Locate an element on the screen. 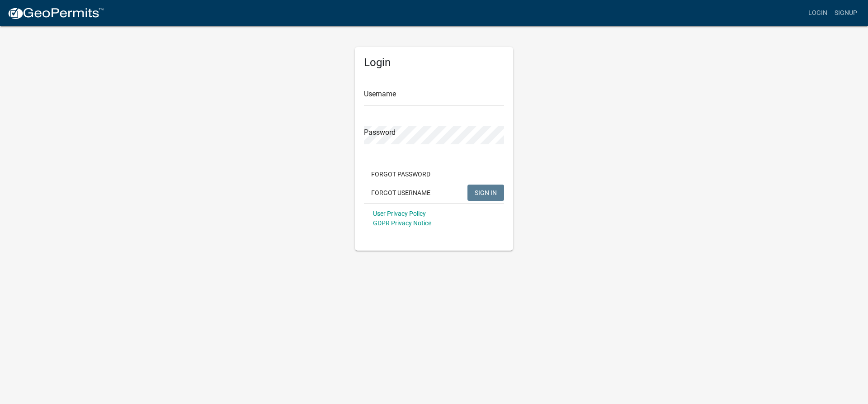 The height and width of the screenshot is (404, 868). button: Forgot Username is located at coordinates (401, 193).